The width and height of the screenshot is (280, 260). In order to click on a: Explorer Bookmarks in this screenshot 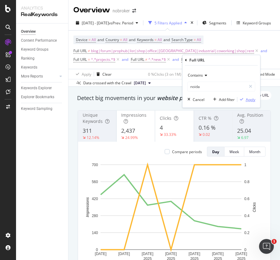, I will do `click(42, 97)`.